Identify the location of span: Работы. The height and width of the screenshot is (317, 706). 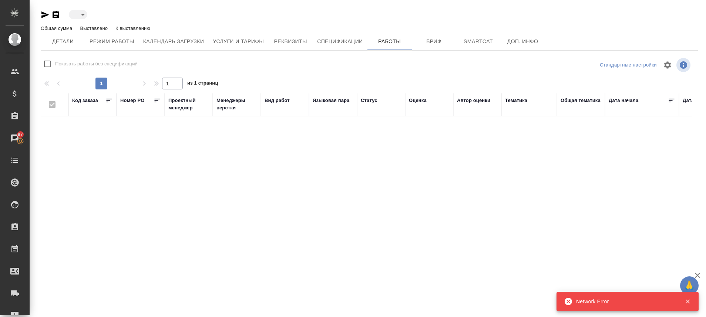
(390, 41).